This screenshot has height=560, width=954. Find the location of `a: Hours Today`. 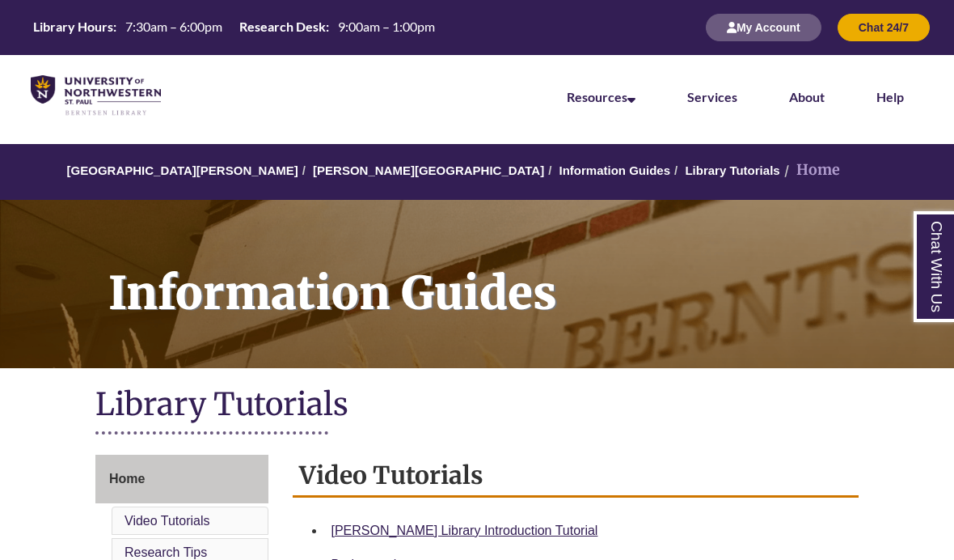

a: Hours Today is located at coordinates (234, 28).